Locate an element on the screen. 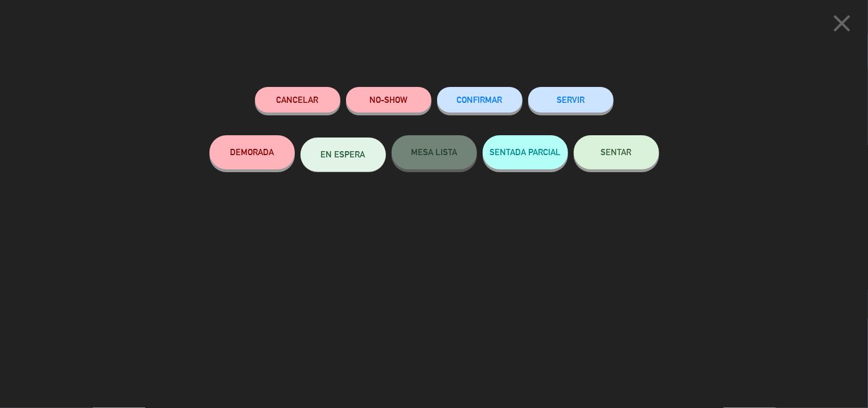  button: SERVIR is located at coordinates (571, 99).